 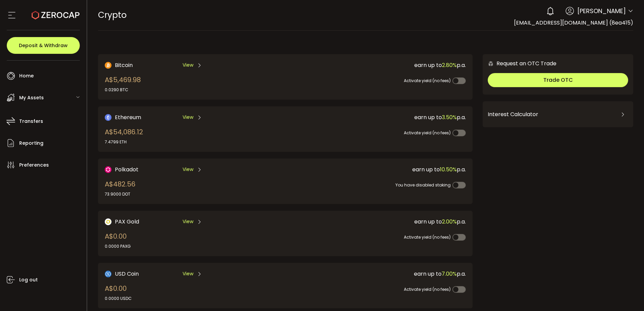 I want to click on div: Chat Widget, so click(x=628, y=295).